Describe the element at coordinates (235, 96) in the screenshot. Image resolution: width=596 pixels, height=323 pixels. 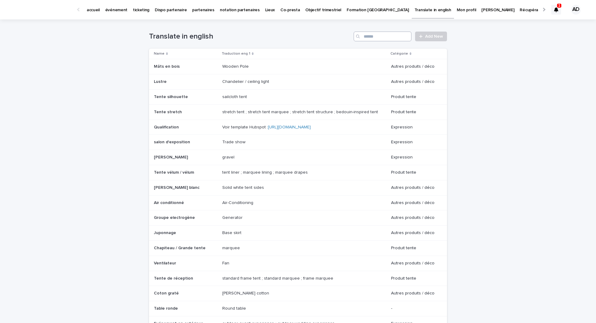
I see `p: sailcloth tent` at that location.